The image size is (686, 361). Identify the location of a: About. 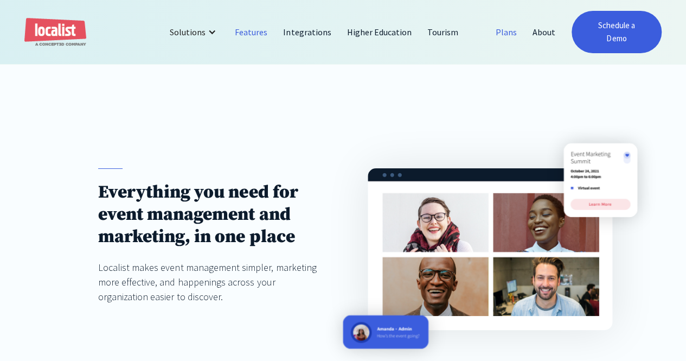
(544, 32).